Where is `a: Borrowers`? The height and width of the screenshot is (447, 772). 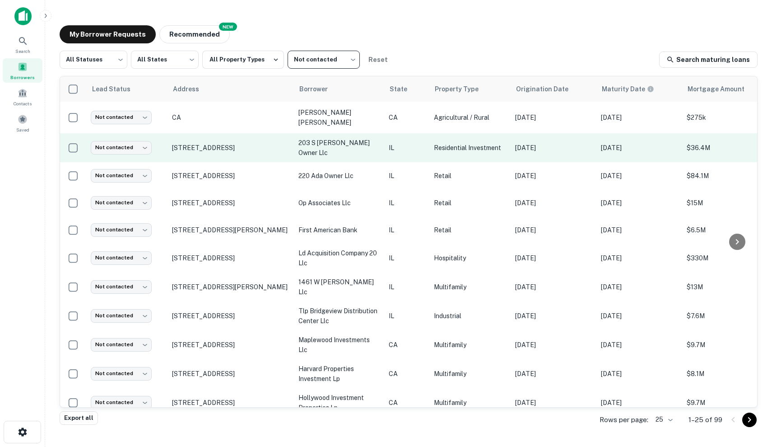
a: Borrowers is located at coordinates (23, 70).